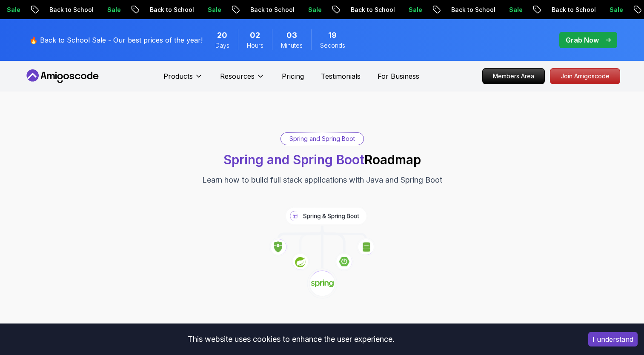 The width and height of the screenshot is (644, 355). Describe the element at coordinates (585, 76) in the screenshot. I see `a: Join Amigoscode` at that location.